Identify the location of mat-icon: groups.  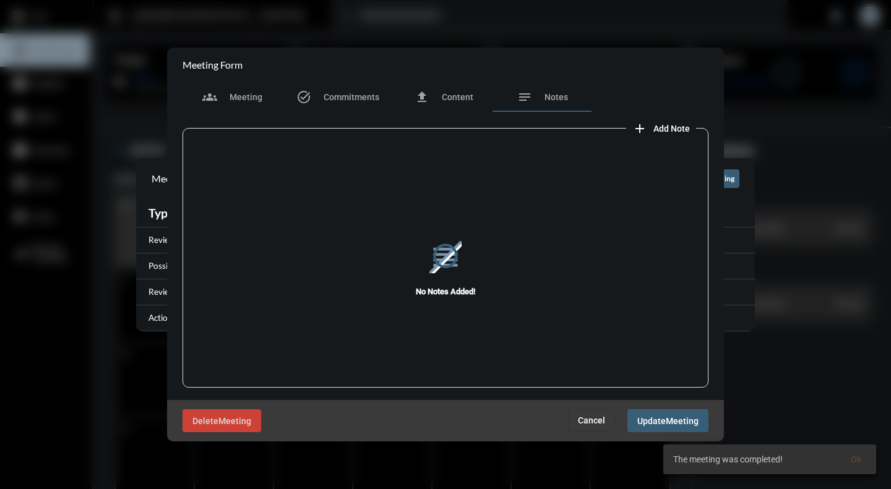
(210, 97).